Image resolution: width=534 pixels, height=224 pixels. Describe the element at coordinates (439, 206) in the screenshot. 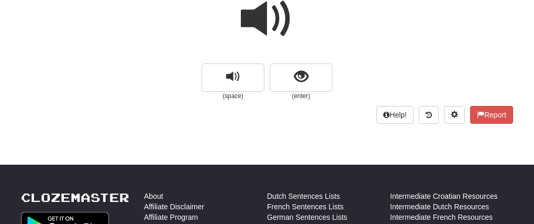

I see `a: Intermediate Dutch Resources` at that location.